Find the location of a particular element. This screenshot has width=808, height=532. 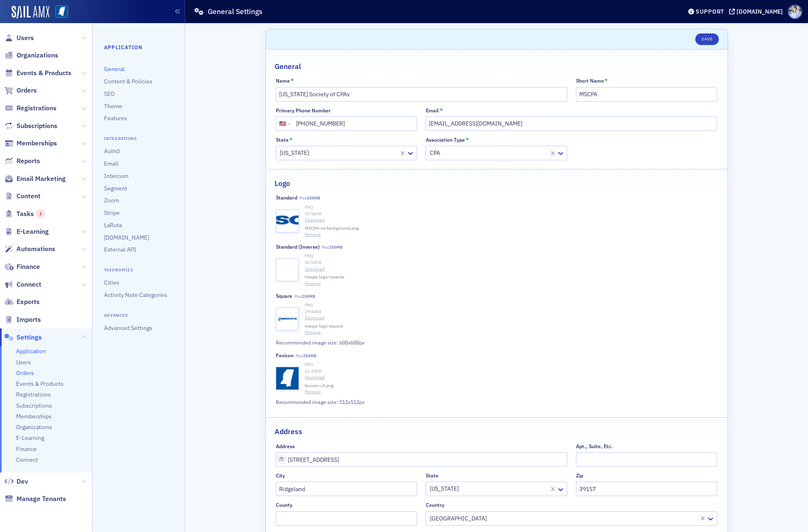

div: 29.84 KB is located at coordinates (511, 311).